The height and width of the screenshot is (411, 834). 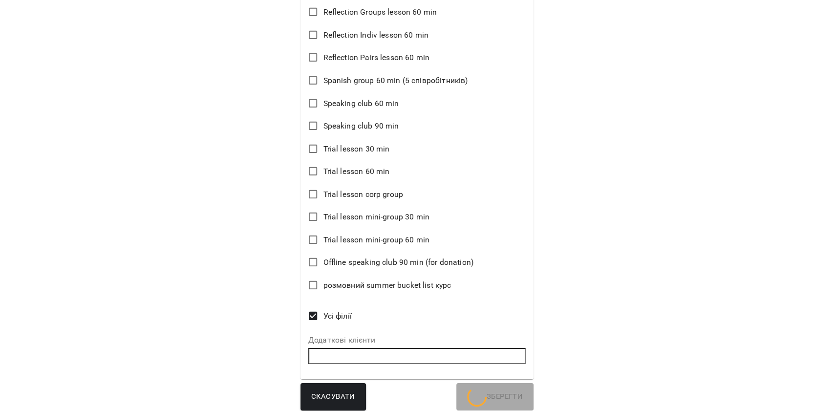 What do you see at coordinates (356, 149) in the screenshot?
I see `span: Trial lesson 30 min` at bounding box center [356, 149].